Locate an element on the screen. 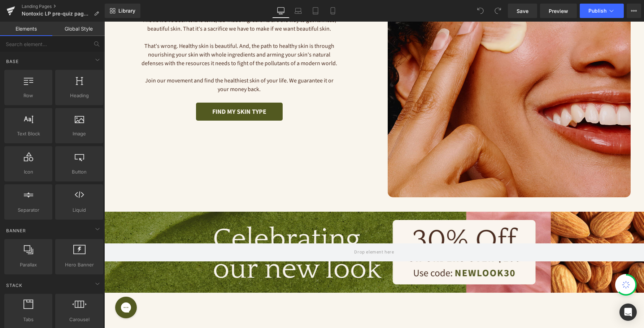  a: Mobile is located at coordinates (333, 11).